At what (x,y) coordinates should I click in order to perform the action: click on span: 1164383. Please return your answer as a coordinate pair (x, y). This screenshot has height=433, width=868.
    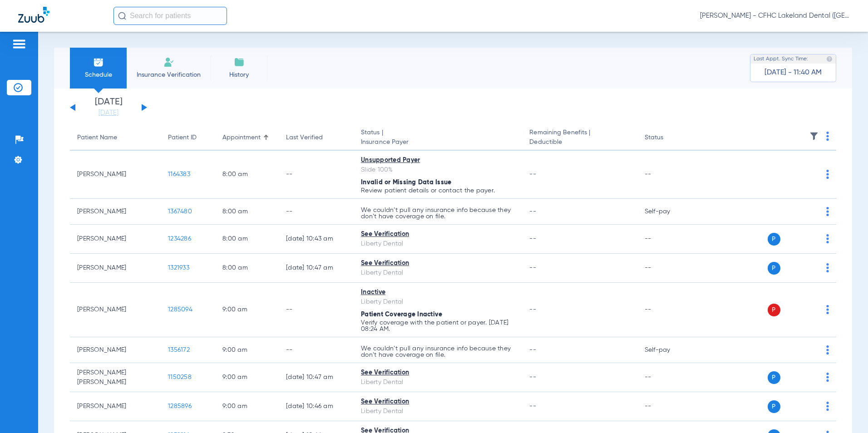
    Looking at the image, I should click on (179, 175).